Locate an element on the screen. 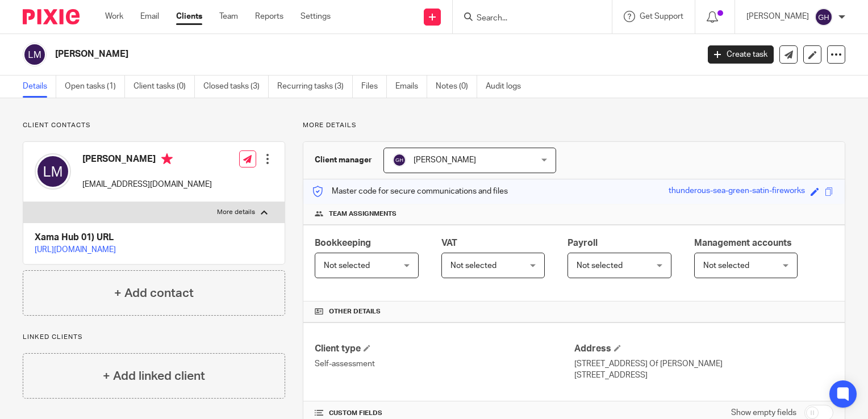 The height and width of the screenshot is (419, 868). span: Team assignments is located at coordinates (363, 214).